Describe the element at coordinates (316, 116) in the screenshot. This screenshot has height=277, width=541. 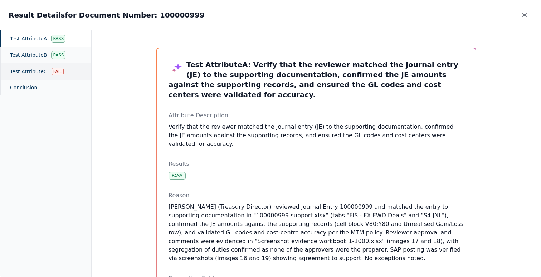
I see `p: Attribute Description` at that location.